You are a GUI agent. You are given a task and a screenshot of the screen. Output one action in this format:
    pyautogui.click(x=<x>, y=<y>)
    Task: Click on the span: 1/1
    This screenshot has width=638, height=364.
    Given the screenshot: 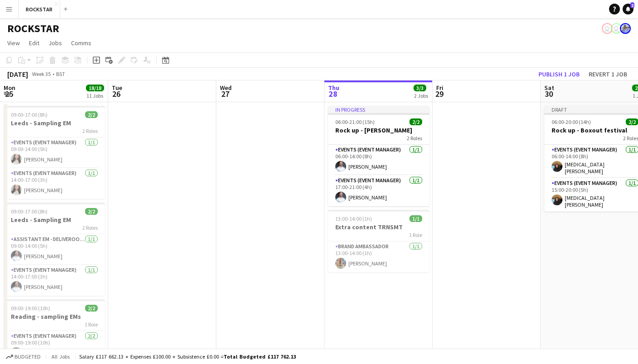 What is the action you would take?
    pyautogui.click(x=416, y=218)
    